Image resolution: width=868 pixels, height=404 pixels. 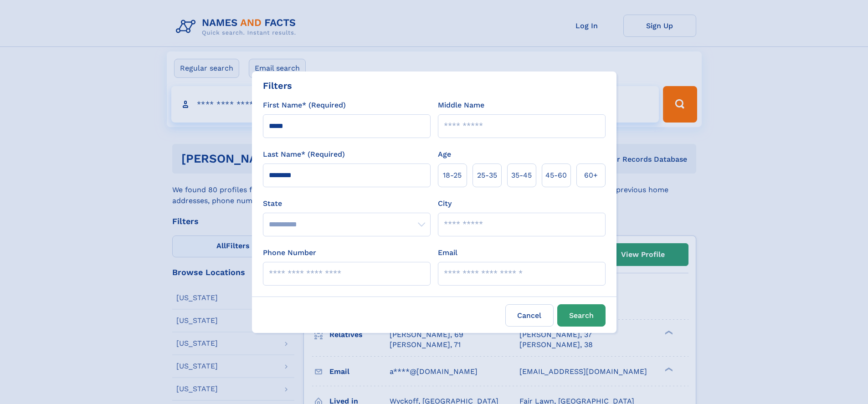 What do you see at coordinates (581, 316) in the screenshot?
I see `button: Search` at bounding box center [581, 316].